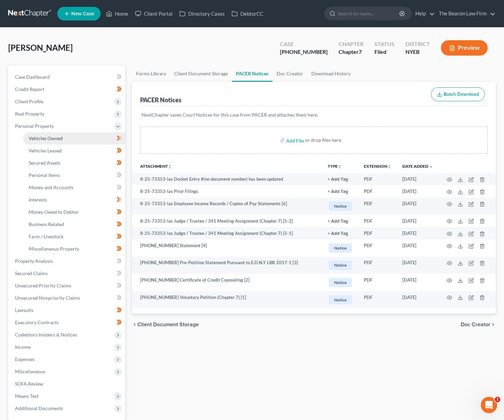 Image resolution: width=504 pixels, height=420 pixels. What do you see at coordinates (44, 163) in the screenshot?
I see `span: Secured Assets` at bounding box center [44, 163].